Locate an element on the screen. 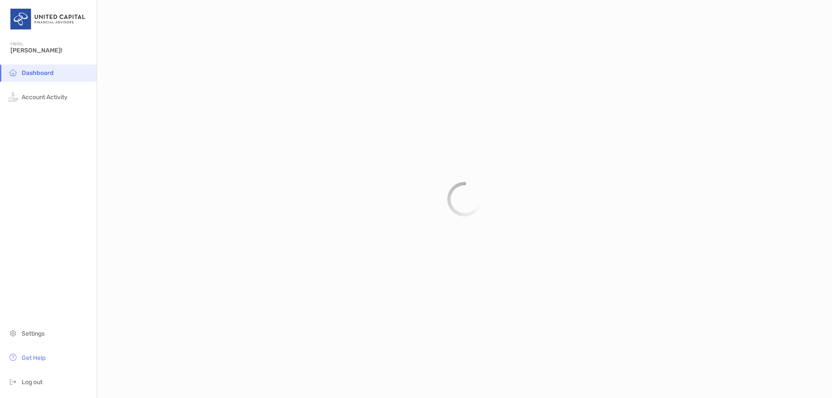 Image resolution: width=832 pixels, height=398 pixels. span: Dashboard is located at coordinates (38, 73).